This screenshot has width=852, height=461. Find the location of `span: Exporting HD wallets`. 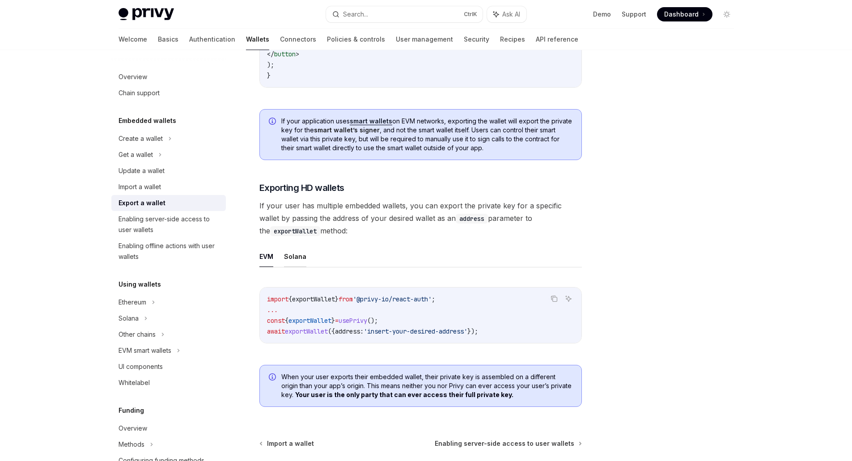

span: Exporting HD wallets is located at coordinates (302, 188).